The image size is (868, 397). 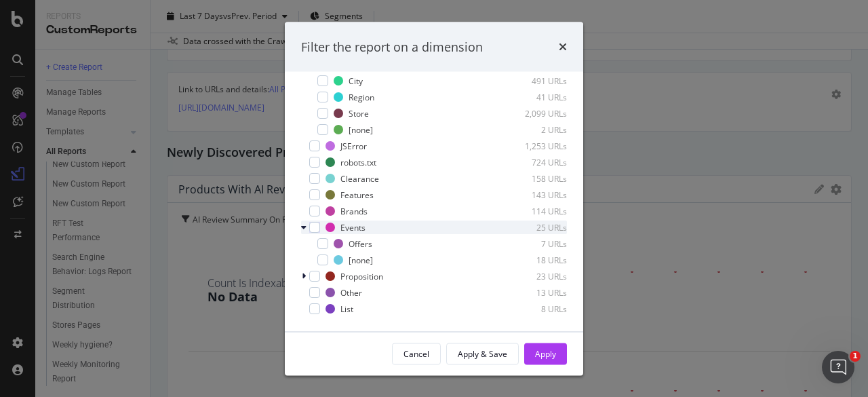 What do you see at coordinates (534, 292) in the screenshot?
I see `div: 13 URLs` at bounding box center [534, 292].